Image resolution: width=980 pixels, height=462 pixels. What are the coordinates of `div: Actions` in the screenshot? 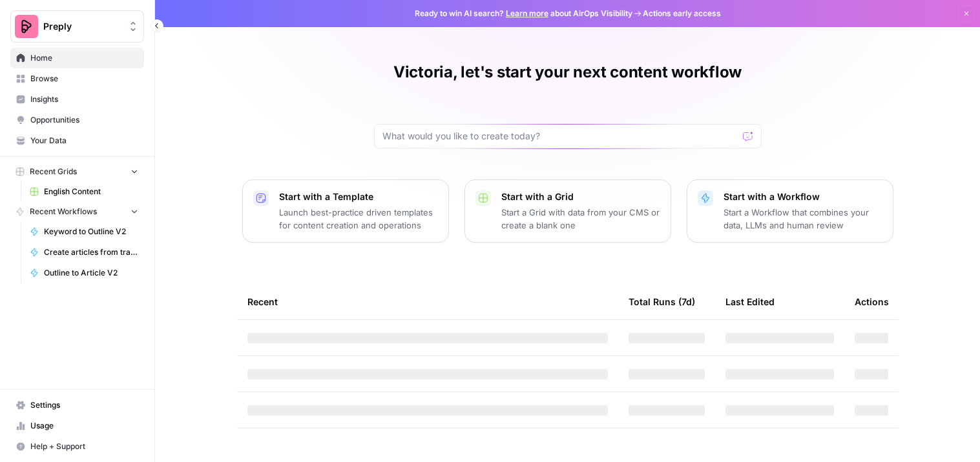 It's located at (871, 301).